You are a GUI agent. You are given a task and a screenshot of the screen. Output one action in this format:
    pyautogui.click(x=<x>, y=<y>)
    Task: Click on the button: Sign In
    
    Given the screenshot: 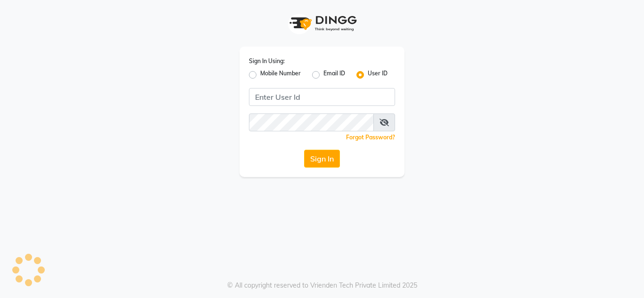 What is the action you would take?
    pyautogui.click(x=322, y=158)
    